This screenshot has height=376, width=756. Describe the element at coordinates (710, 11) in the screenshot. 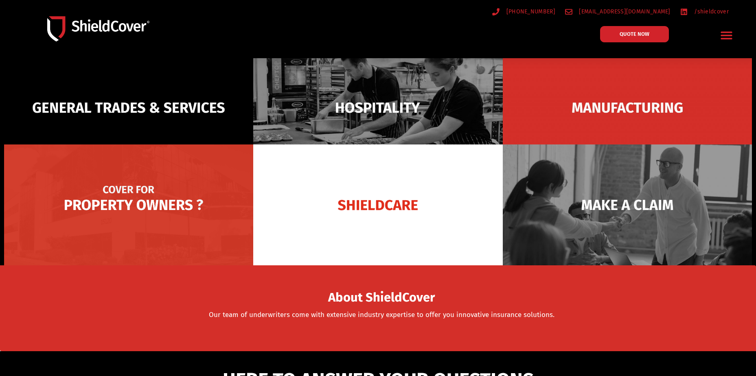

I see `span: /shieldcover` at that location.